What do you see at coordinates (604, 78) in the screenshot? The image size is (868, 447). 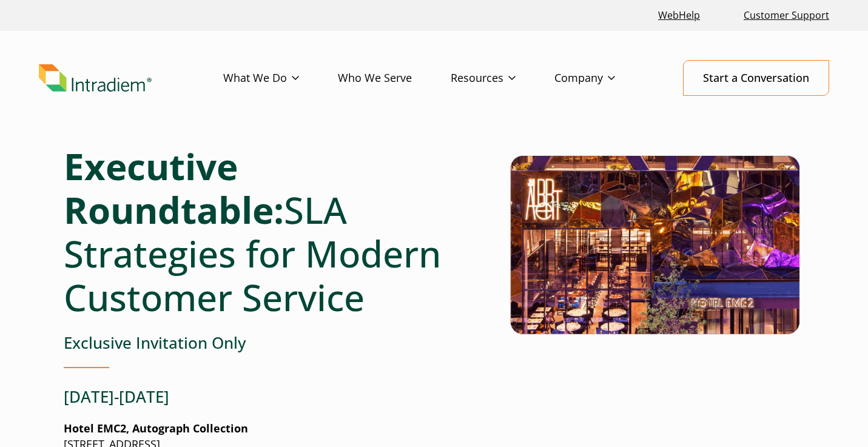 I see `a: Company` at bounding box center [604, 78].